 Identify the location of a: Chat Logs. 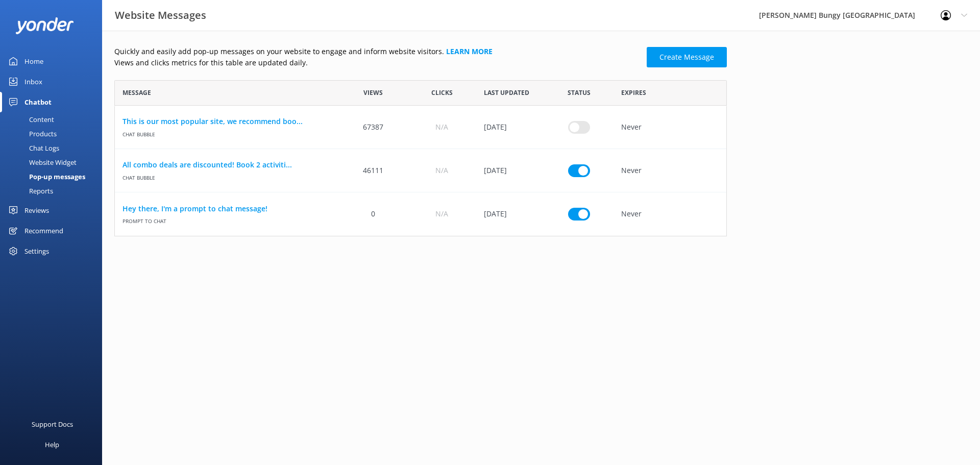
(54, 148).